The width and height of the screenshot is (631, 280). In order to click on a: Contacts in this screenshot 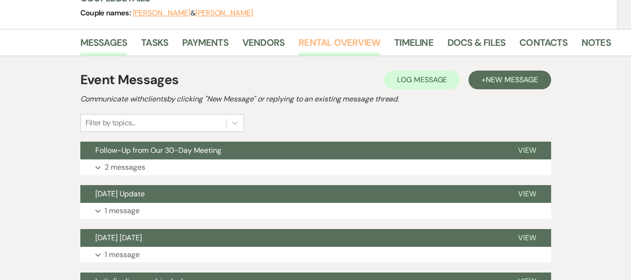, I will do `click(543, 45)`.